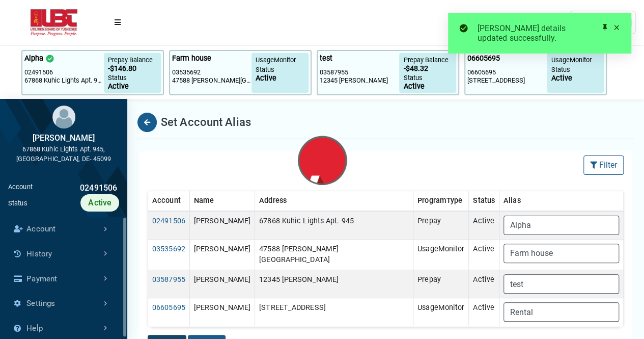  I want to click on p: Alpha, so click(34, 58).